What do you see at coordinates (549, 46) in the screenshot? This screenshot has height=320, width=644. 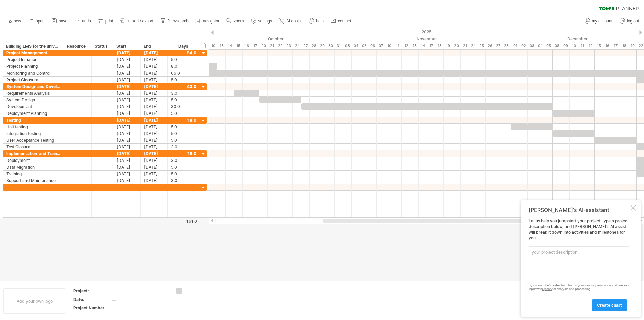 I see `div: Friday, 5 December 2025` at bounding box center [549, 46].